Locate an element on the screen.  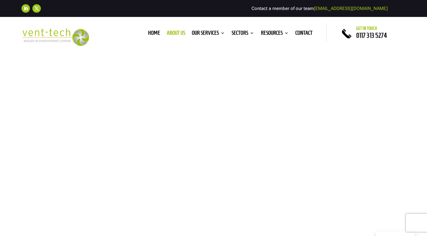
a: Follow on X is located at coordinates (37, 8).